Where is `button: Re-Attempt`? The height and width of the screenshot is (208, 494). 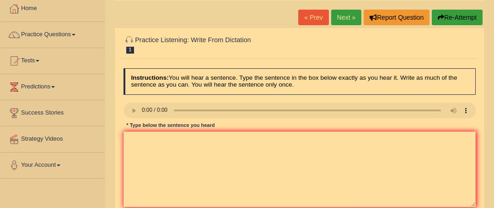
button: Re-Attempt is located at coordinates (457, 17).